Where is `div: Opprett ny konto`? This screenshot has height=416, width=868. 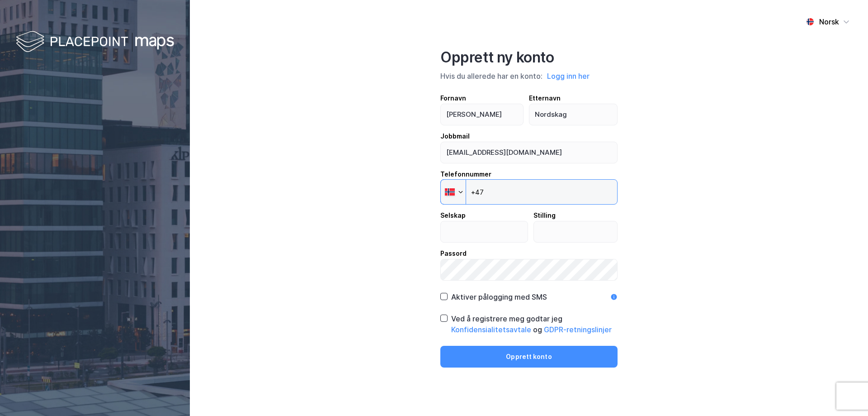 div: Opprett ny konto is located at coordinates (529, 57).